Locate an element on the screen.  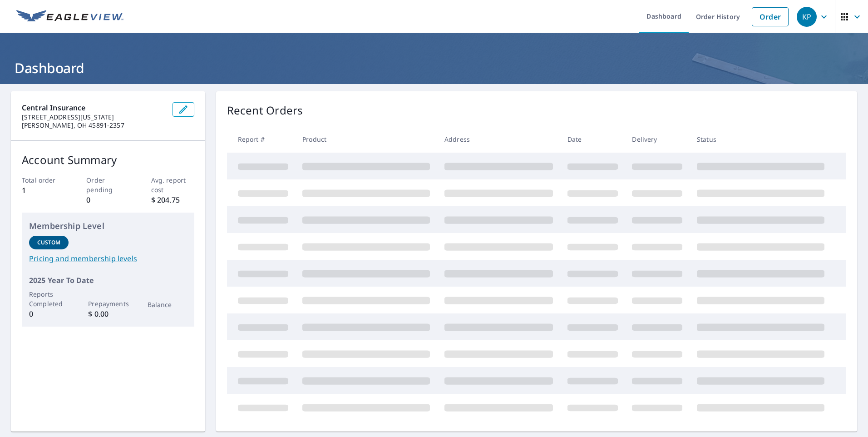
h1: Dashboard is located at coordinates (434, 67).